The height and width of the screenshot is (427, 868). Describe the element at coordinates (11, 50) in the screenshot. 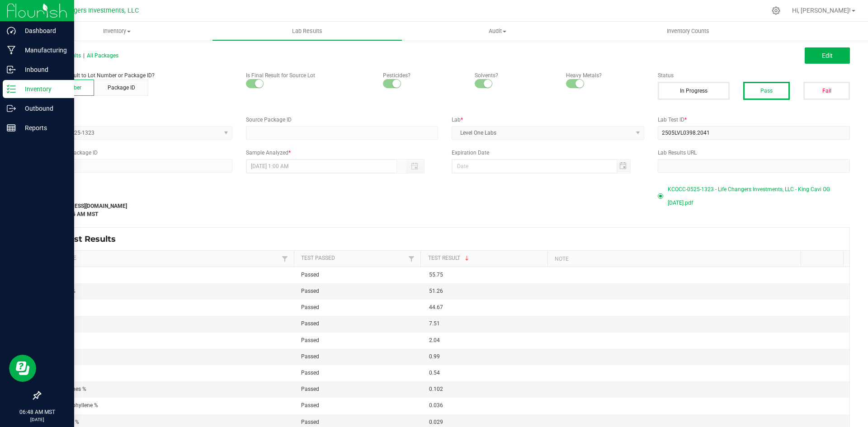

I see `inline-svg: Manufacturing` at that location.